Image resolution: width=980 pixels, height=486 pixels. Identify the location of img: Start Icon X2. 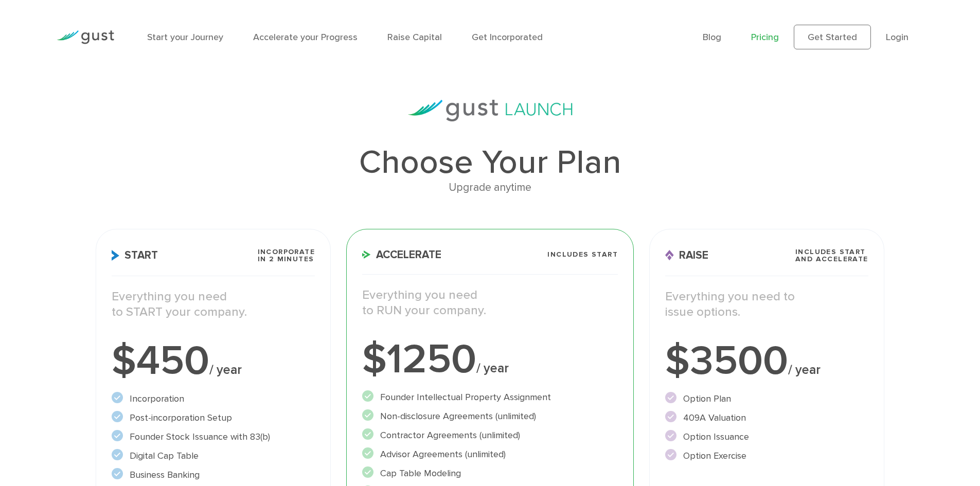
(115, 255).